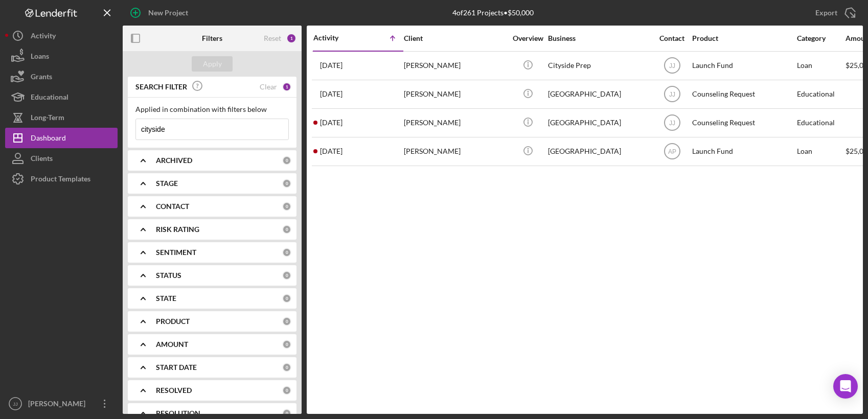 The image size is (868, 419). I want to click on b: CONTACT, so click(172, 207).